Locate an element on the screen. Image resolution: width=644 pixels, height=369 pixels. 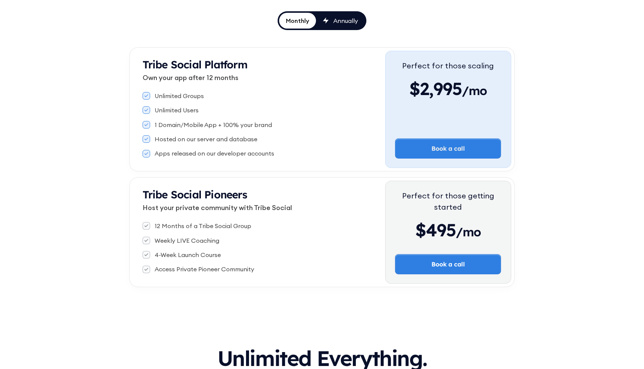
div: Annually is located at coordinates (346, 21).